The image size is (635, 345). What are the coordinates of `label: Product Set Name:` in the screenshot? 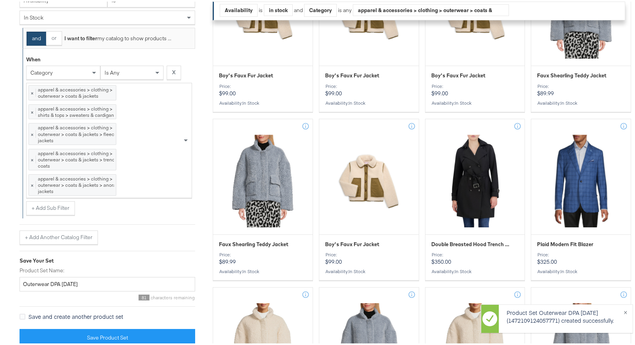 It's located at (107, 269).